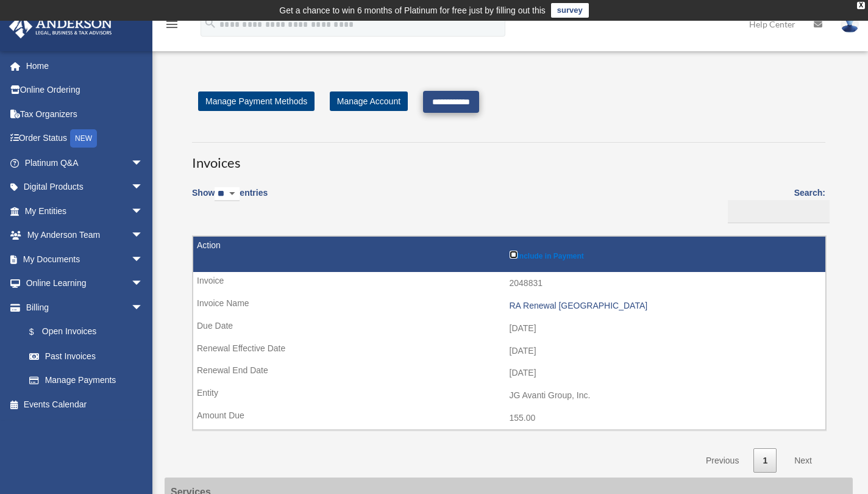 The height and width of the screenshot is (494, 868). What do you see at coordinates (85, 187) in the screenshot?
I see `a: Digital Productsarrow_drop_down` at bounding box center [85, 187].